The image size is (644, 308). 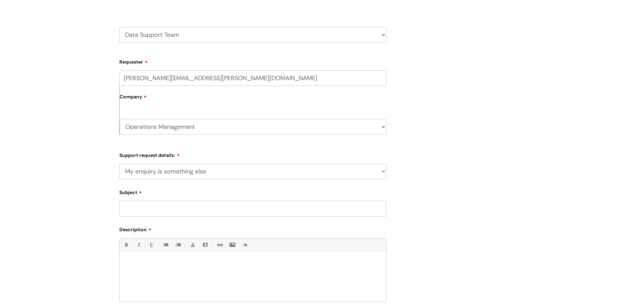 I want to click on a: Bold (Ctrl-B), so click(x=126, y=245).